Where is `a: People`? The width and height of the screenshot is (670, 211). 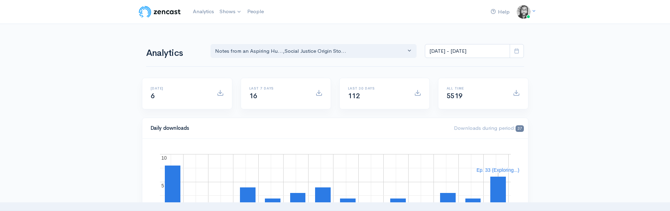 a: People is located at coordinates (256, 11).